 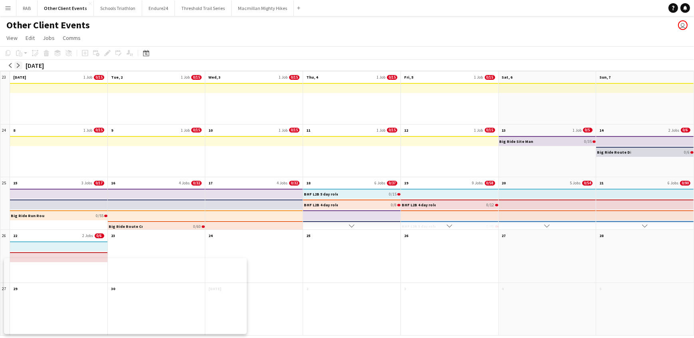 What do you see at coordinates (27, 8) in the screenshot?
I see `button: RAB` at bounding box center [27, 8].